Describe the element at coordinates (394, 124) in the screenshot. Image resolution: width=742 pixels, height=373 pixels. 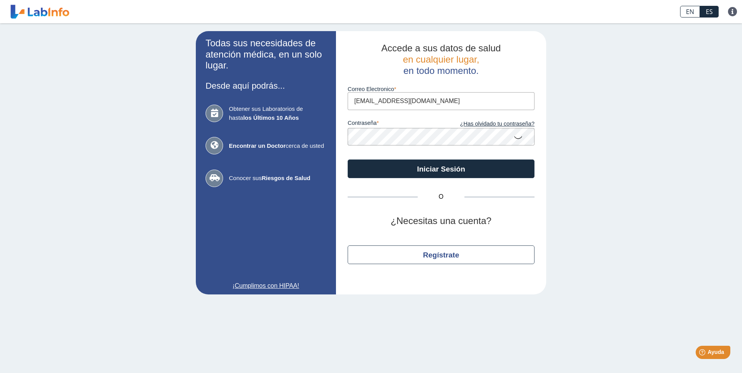
I see `label: contraseña` at that location.